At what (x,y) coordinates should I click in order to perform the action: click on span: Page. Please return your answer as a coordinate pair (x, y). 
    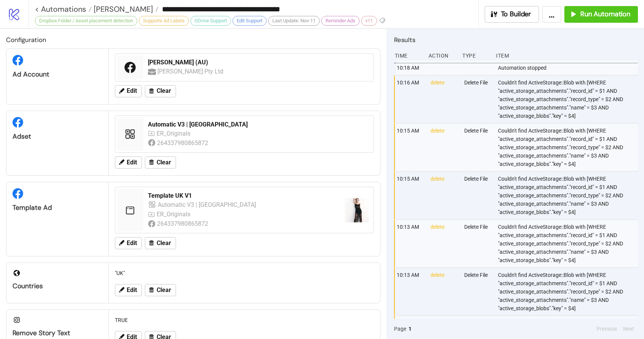
    Looking at the image, I should click on (400, 329).